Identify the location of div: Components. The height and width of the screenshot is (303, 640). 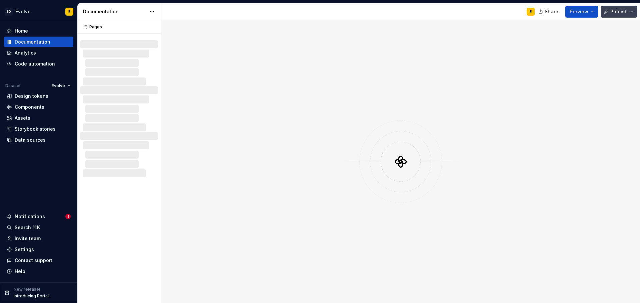
(29, 107).